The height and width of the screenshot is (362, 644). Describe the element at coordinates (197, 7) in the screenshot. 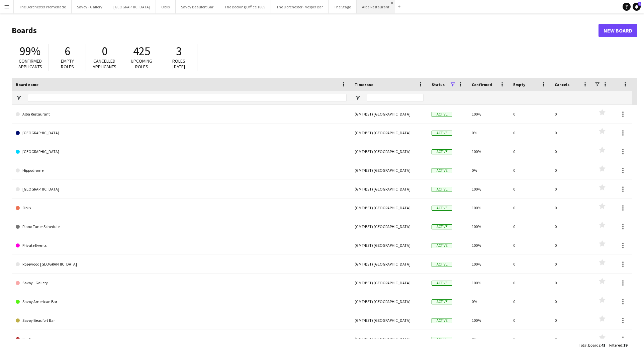

I see `button: Savoy Beaufort Bar` at that location.